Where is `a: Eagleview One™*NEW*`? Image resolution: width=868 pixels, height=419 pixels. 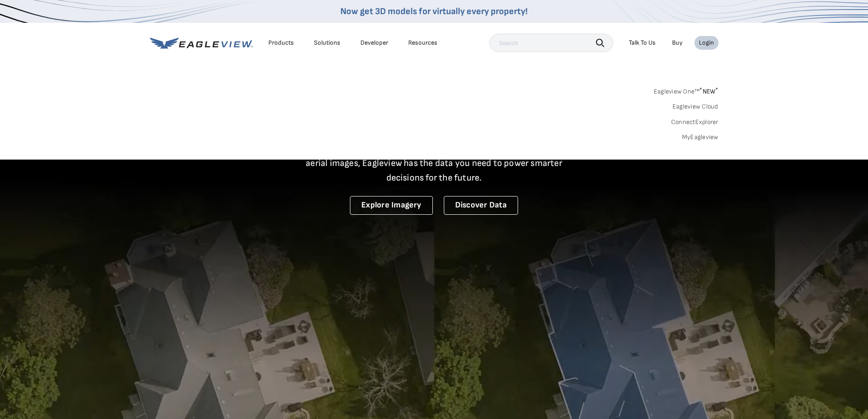 a: Eagleview One™*NEW* is located at coordinates (686, 90).